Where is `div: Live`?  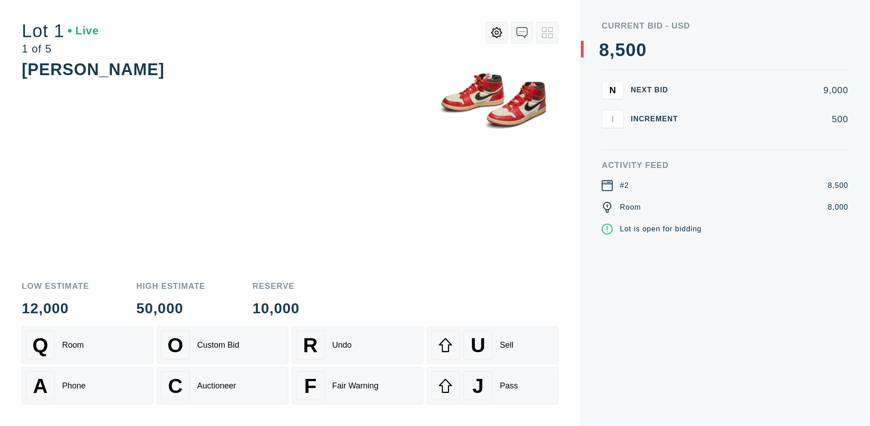
div: Live is located at coordinates (83, 31).